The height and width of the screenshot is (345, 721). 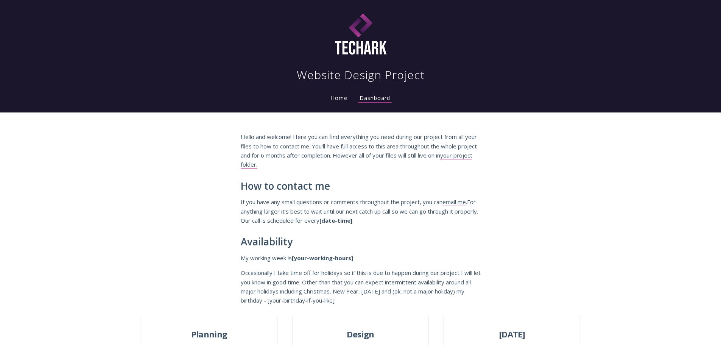 I want to click on strong: [date-time], so click(x=336, y=220).